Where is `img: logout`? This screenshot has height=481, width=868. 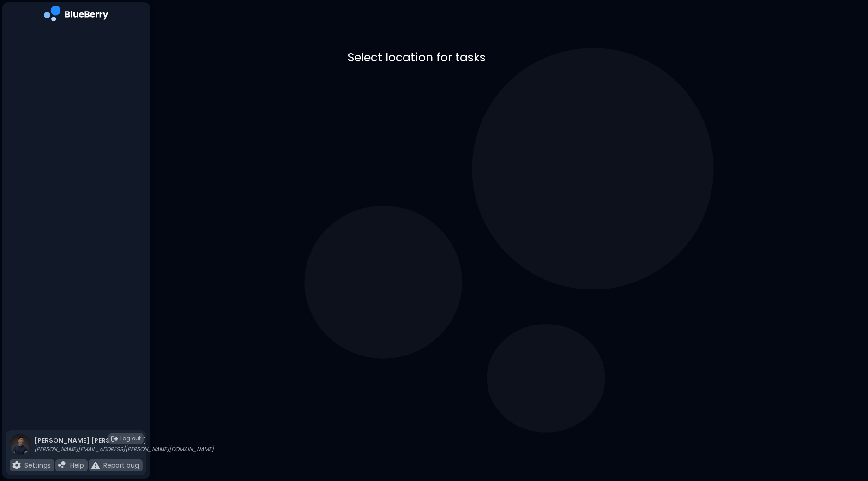
img: logout is located at coordinates (115, 438).